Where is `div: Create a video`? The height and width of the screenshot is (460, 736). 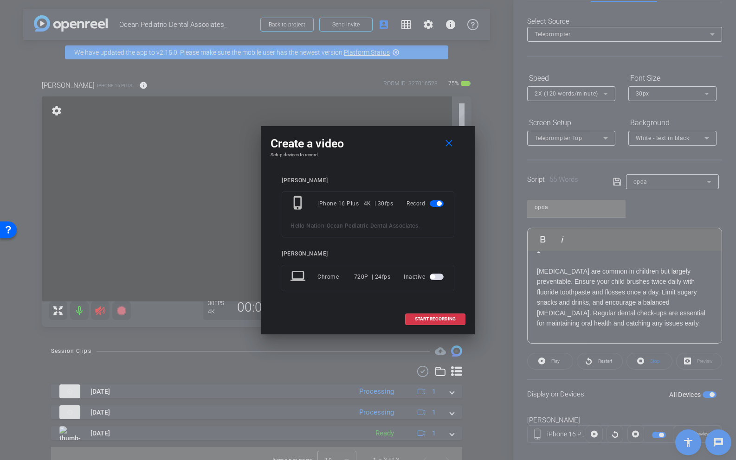
div: Create a video is located at coordinates (368, 144).